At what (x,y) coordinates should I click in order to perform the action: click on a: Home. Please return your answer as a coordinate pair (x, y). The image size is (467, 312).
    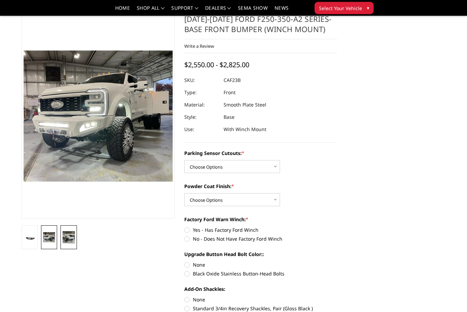
    Looking at the image, I should click on (122, 11).